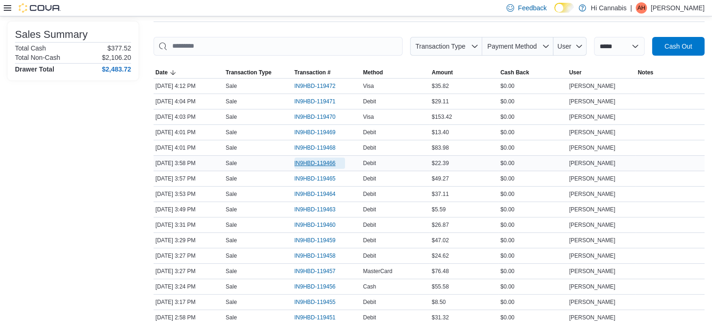  I want to click on span: IN9HBD-119471, so click(315, 102).